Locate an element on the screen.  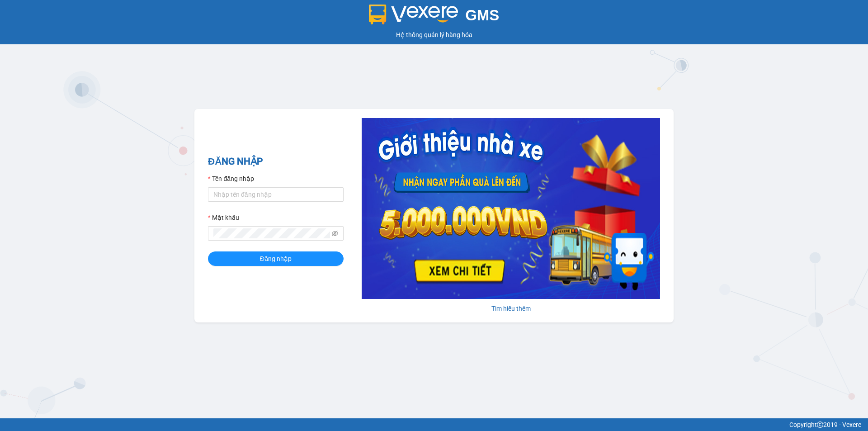
div: Tìm hiểu thêm is located at coordinates (511, 308).